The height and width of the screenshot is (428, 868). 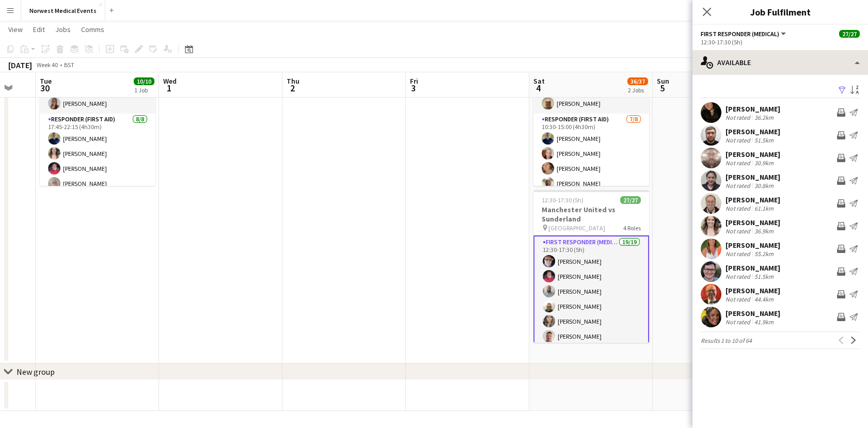 What do you see at coordinates (144, 90) in the screenshot?
I see `div: 1 Job` at bounding box center [144, 90].